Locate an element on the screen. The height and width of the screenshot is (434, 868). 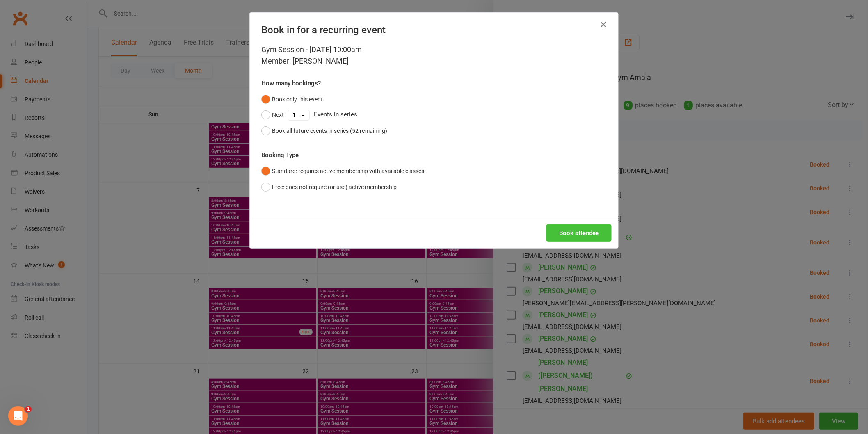
label: How many bookings? is located at coordinates (291, 83).